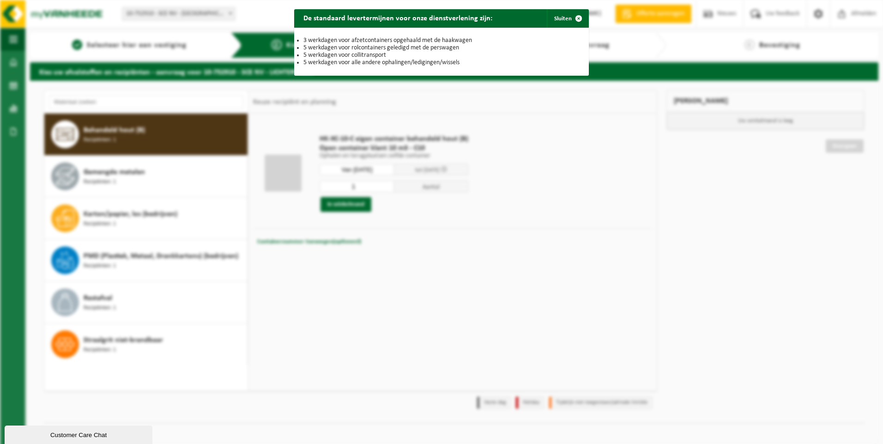  I want to click on li: 5 werkdagen voor alle andere ophalingen/ledigingen/wissels, so click(441, 63).